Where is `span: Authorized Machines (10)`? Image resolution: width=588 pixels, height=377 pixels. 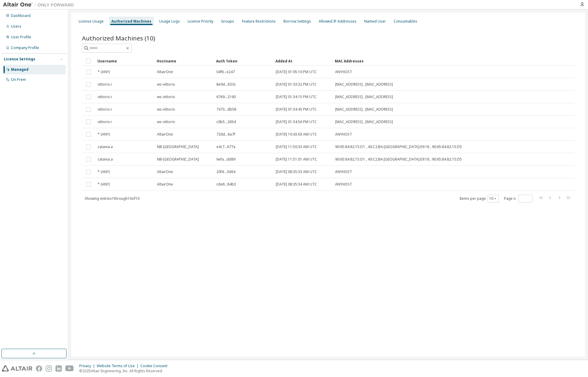 span: Authorized Machines (10) is located at coordinates (118, 38).